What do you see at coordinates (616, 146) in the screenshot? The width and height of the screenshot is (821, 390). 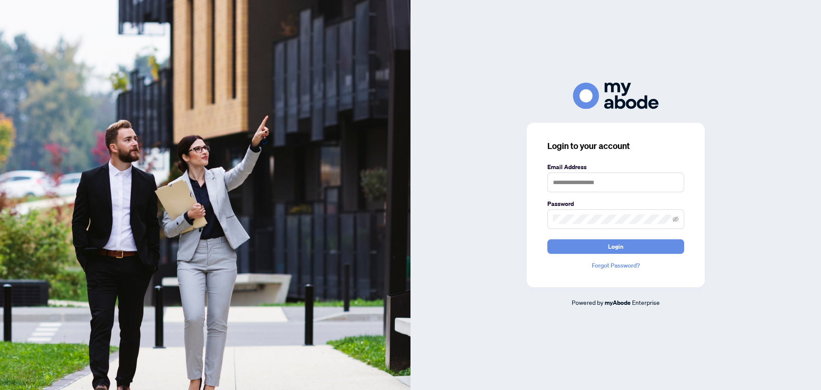 I see `h3: Login to your account` at bounding box center [616, 146].